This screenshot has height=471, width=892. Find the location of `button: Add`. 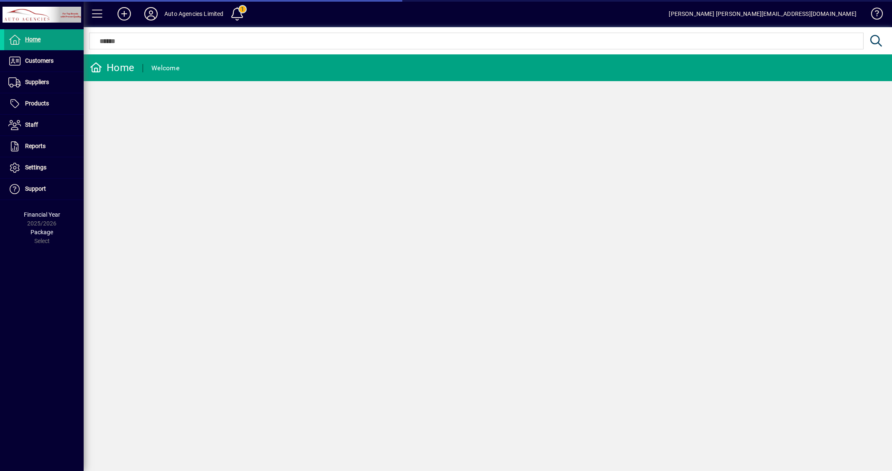

button: Add is located at coordinates (124, 14).